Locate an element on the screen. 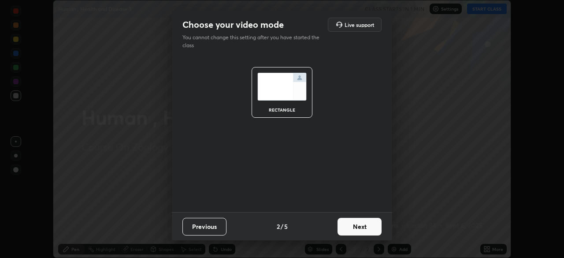 Image resolution: width=564 pixels, height=258 pixels. h2: Choose your video mode is located at coordinates (233, 25).